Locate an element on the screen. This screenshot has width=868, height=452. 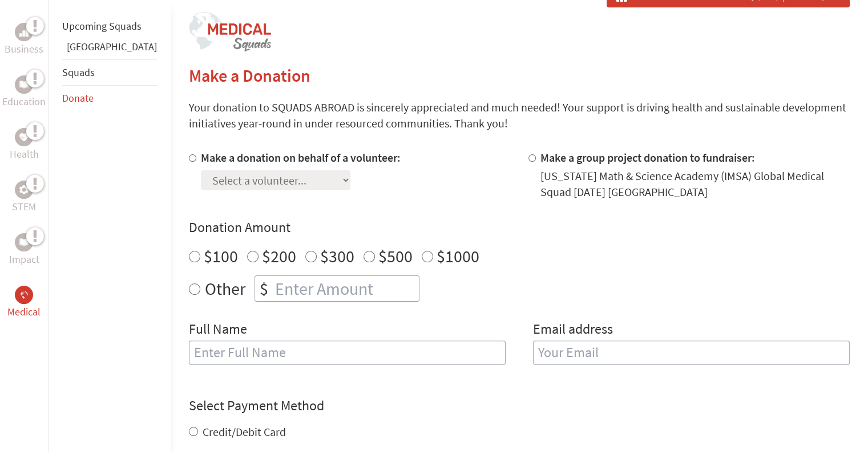
li: Belize is located at coordinates (110, 49).